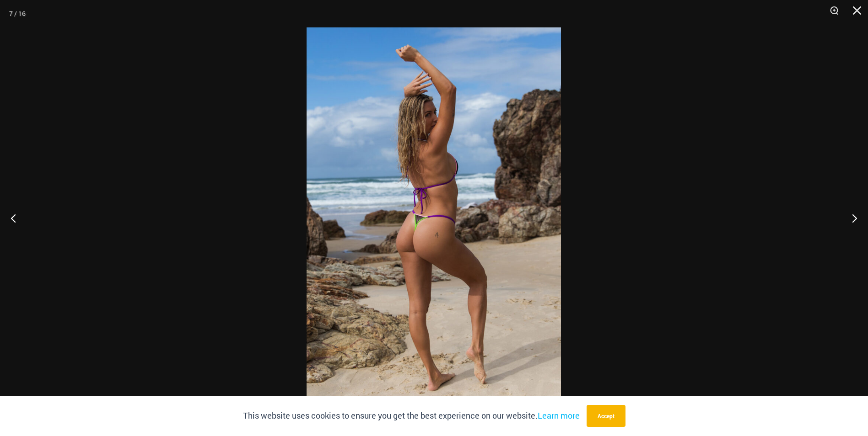  Describe the element at coordinates (606, 416) in the screenshot. I see `button: Accept` at that location.